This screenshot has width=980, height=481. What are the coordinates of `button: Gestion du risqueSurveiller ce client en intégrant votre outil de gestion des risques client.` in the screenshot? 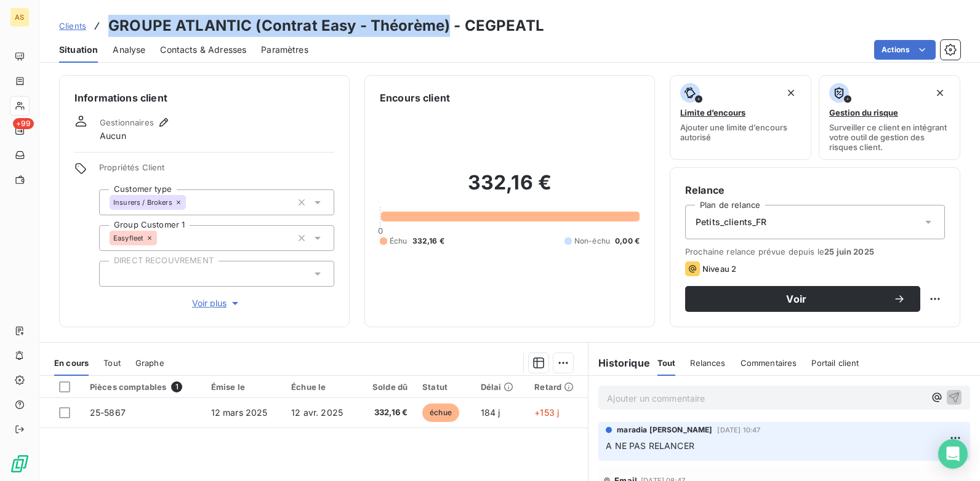 It's located at (889, 118).